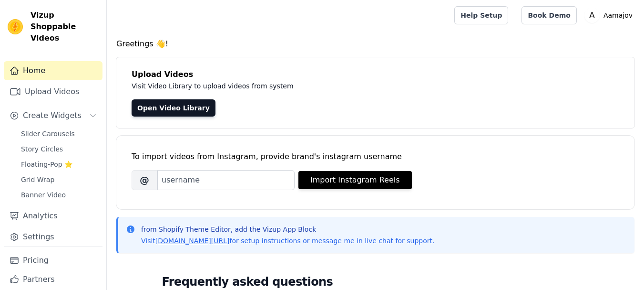  Describe the element at coordinates (59, 195) in the screenshot. I see `a: Banner Video` at that location.